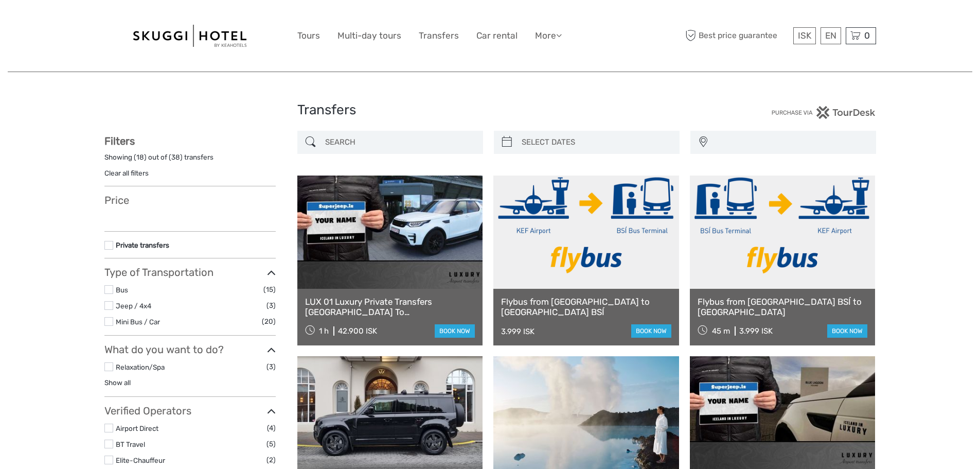 This screenshot has width=980, height=469. What do you see at coordinates (137, 428) in the screenshot?
I see `a: Airport Direct` at bounding box center [137, 428].